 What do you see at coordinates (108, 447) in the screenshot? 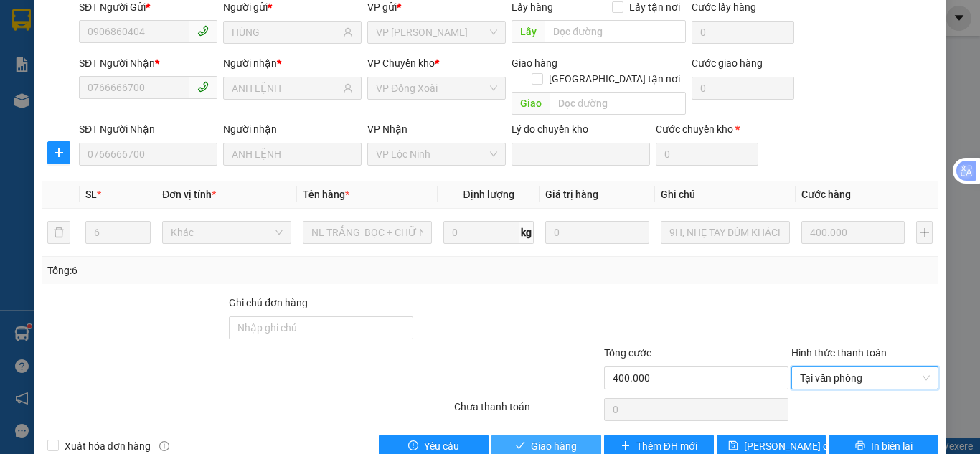
I see `span: Xuất hóa đơn hàng` at bounding box center [108, 447].